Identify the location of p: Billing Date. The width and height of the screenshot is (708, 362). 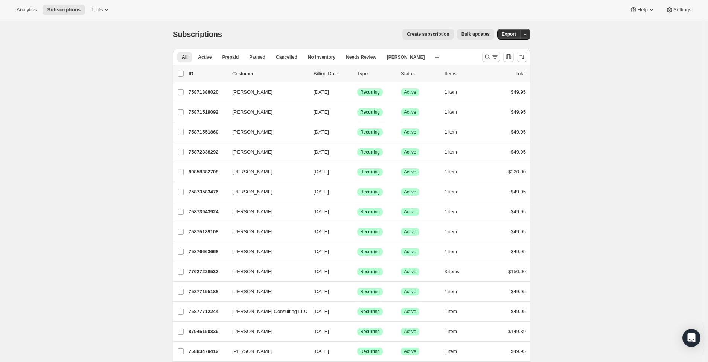
(332, 74).